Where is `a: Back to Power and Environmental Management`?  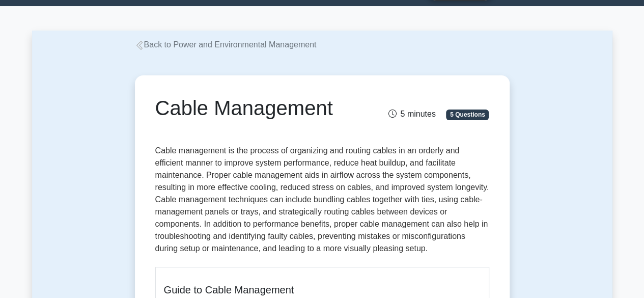 a: Back to Power and Environmental Management is located at coordinates (226, 44).